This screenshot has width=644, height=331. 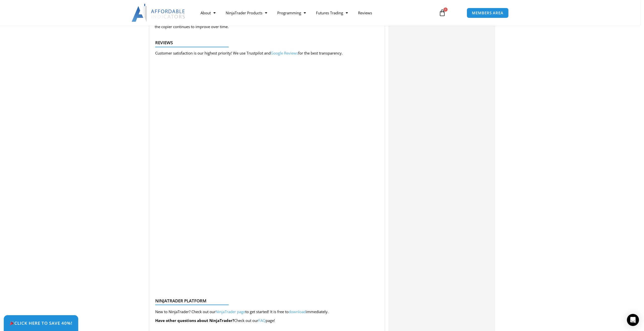 What do you see at coordinates (265, 301) in the screenshot?
I see `h4: NinjaTrader Platform` at bounding box center [265, 301].